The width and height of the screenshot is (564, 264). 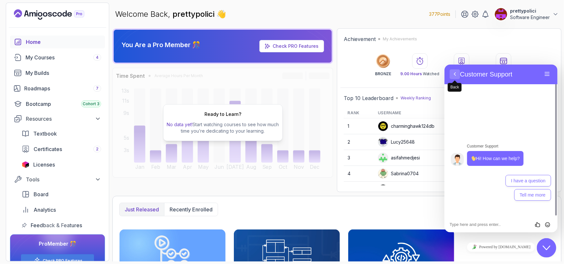 I want to click on td: 4, so click(x=359, y=174).